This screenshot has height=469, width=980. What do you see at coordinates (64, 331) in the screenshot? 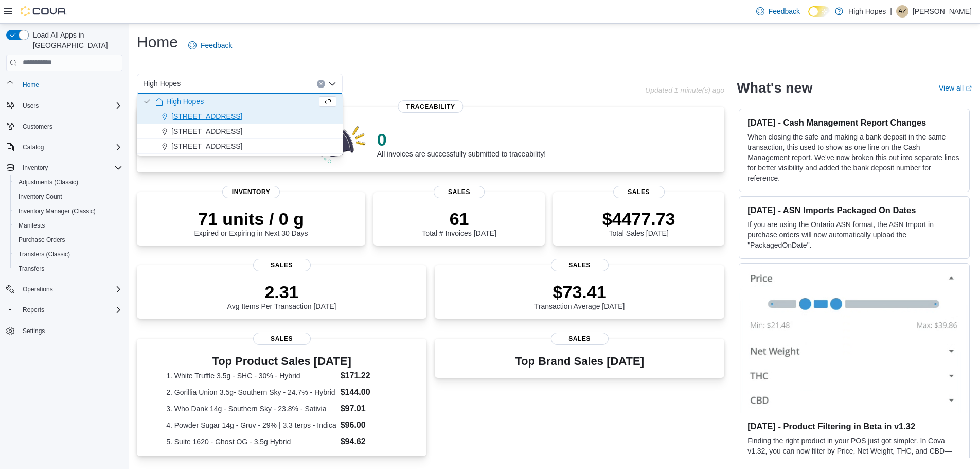
I see `button: Settings` at bounding box center [64, 331].